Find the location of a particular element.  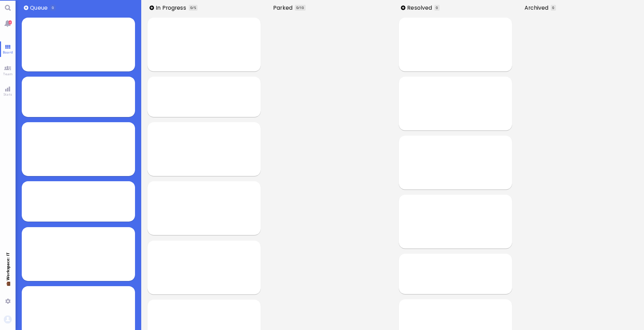

span: Archived is located at coordinates (538, 7).